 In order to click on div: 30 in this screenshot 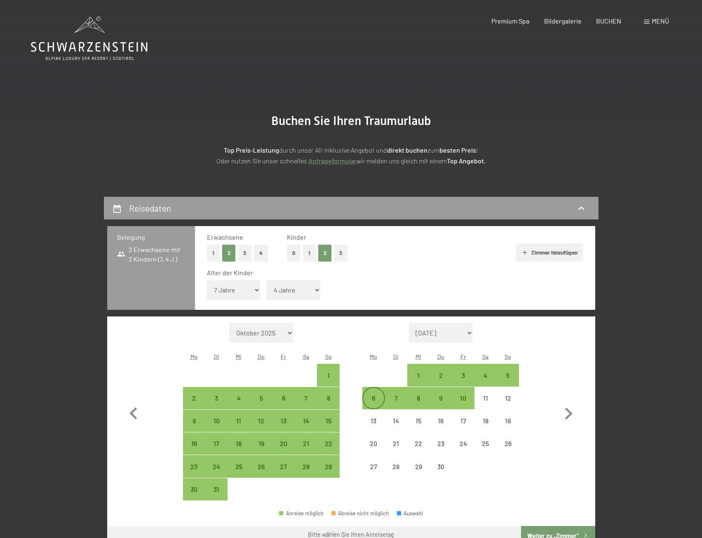, I will do `click(194, 496)`.